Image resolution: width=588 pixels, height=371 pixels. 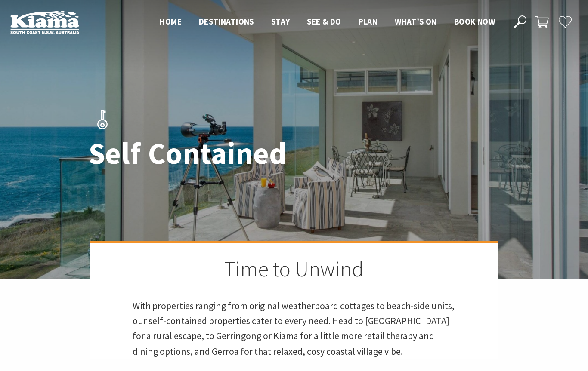 What do you see at coordinates (474, 22) in the screenshot?
I see `span: Book now` at bounding box center [474, 22].